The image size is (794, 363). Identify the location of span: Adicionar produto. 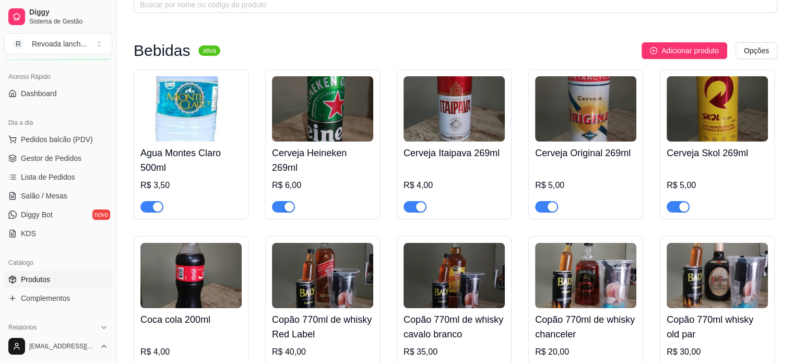
(690, 51).